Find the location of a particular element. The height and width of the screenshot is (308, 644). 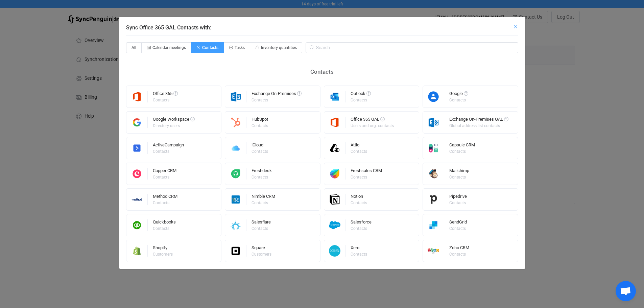

div: Office 365 is located at coordinates (166, 95).